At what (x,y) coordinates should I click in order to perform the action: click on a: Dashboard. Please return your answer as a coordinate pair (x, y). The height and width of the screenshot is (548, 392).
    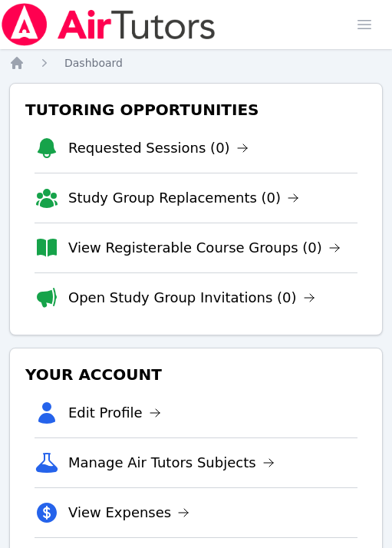
    Looking at the image, I should click on (94, 63).